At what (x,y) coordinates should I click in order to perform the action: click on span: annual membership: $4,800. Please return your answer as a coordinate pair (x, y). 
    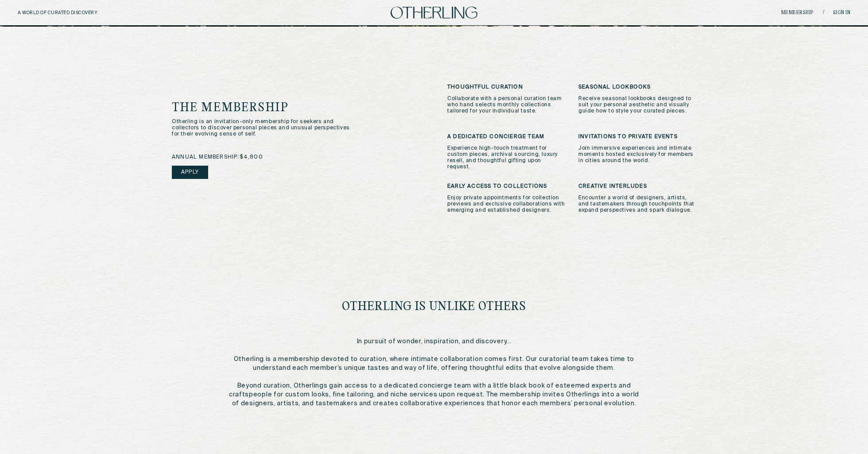
    Looking at the image, I should click on (218, 157).